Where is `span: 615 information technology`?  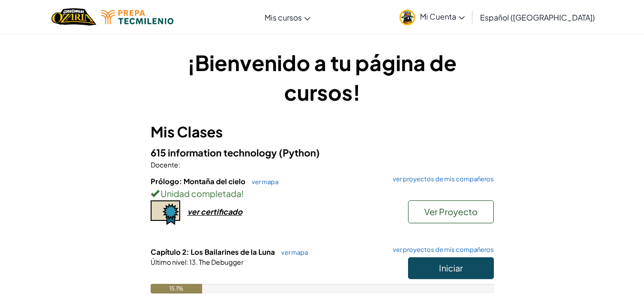
span: 615 information technology is located at coordinates (215, 152).